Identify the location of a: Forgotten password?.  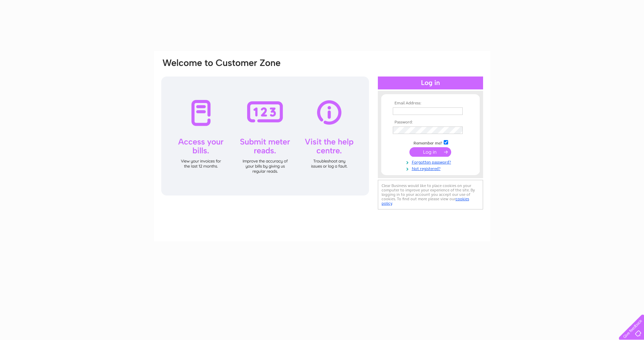
(431, 162).